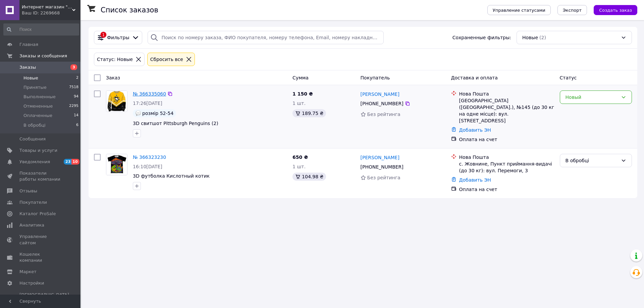 The width and height of the screenshot is (644, 308). What do you see at coordinates (375, 78) in the screenshot?
I see `span: Покупатель` at bounding box center [375, 78].